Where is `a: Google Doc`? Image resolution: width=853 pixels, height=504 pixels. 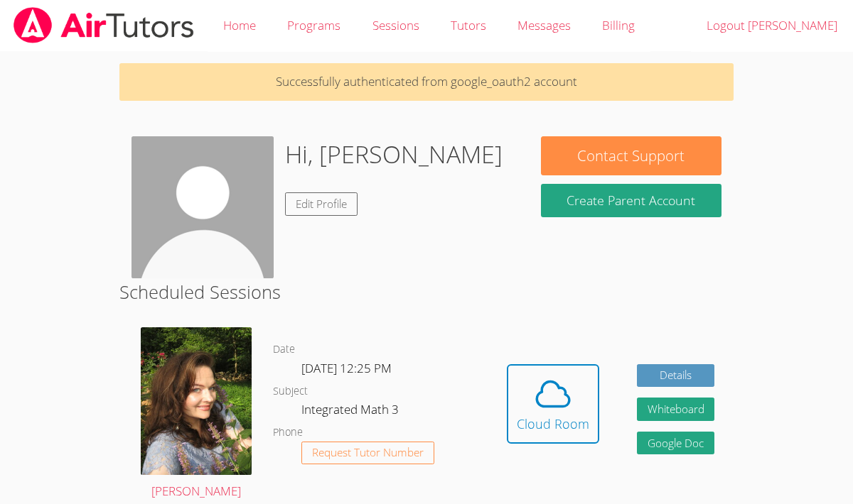
a: Google Doc is located at coordinates (676, 443).